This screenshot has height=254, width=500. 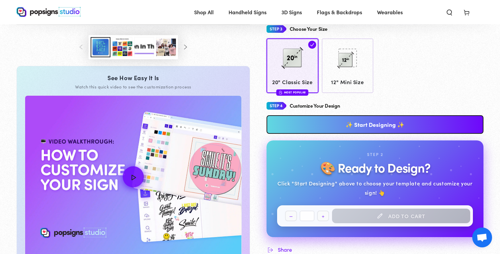 What do you see at coordinates (122, 47) in the screenshot?
I see `button: Load image 3 in gallery view` at bounding box center [122, 47].